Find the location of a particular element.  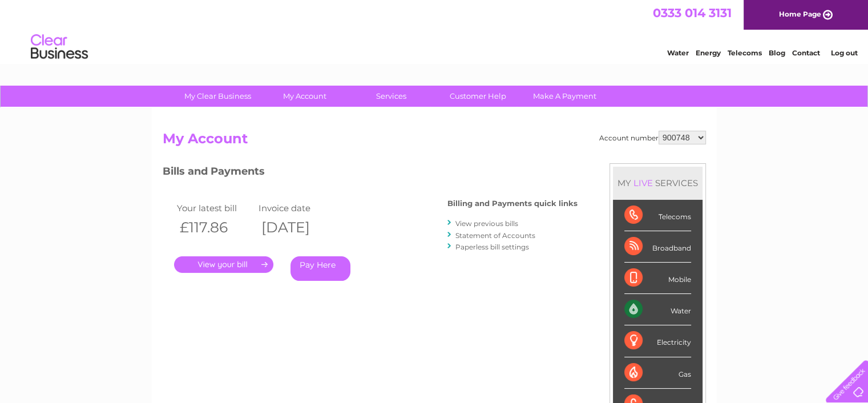

td: Your latest bill is located at coordinates (215, 208).